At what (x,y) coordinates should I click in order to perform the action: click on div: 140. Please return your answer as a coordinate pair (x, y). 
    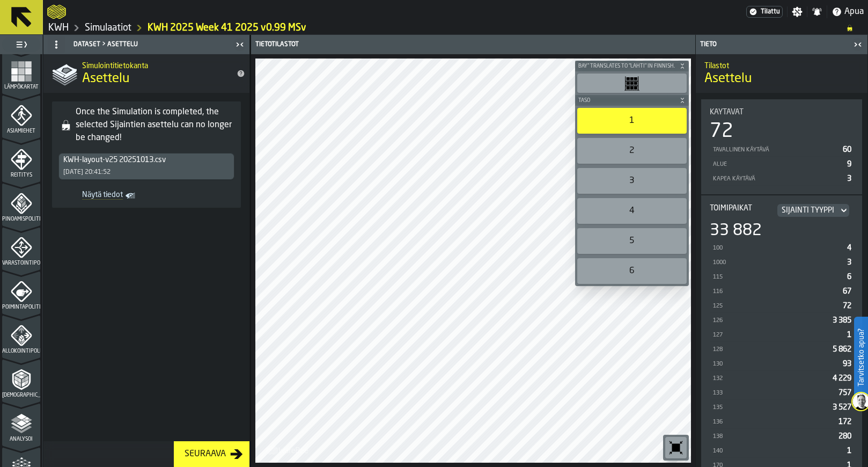
    Looking at the image, I should click on (777, 451).